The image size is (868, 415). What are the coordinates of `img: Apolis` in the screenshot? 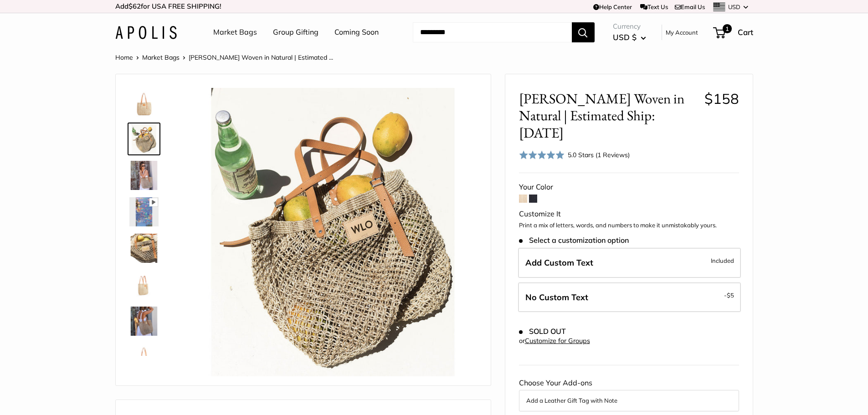 It's located at (146, 32).